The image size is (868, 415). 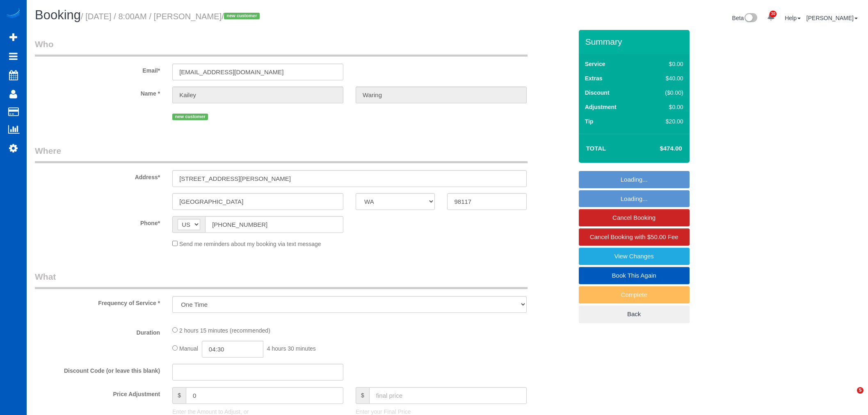 I want to click on label: Phone*, so click(x=98, y=221).